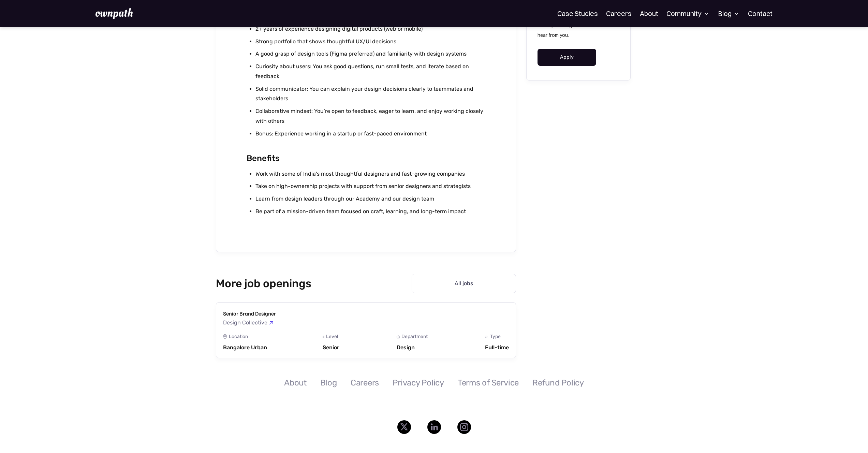 This screenshot has height=453, width=868. What do you see at coordinates (225, 336) in the screenshot?
I see `img: Location Icon - Job Board X Webflow Template` at bounding box center [225, 336].